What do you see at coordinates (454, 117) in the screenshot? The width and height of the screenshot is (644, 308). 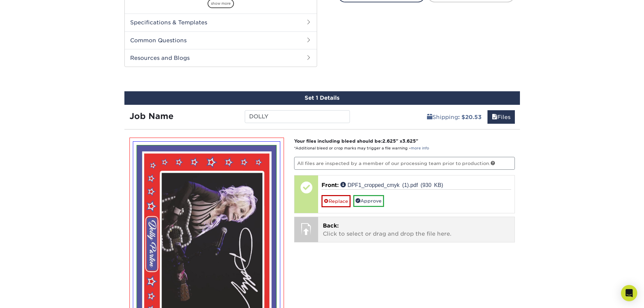 I see `a: Shipping: $20.53` at bounding box center [454, 117].